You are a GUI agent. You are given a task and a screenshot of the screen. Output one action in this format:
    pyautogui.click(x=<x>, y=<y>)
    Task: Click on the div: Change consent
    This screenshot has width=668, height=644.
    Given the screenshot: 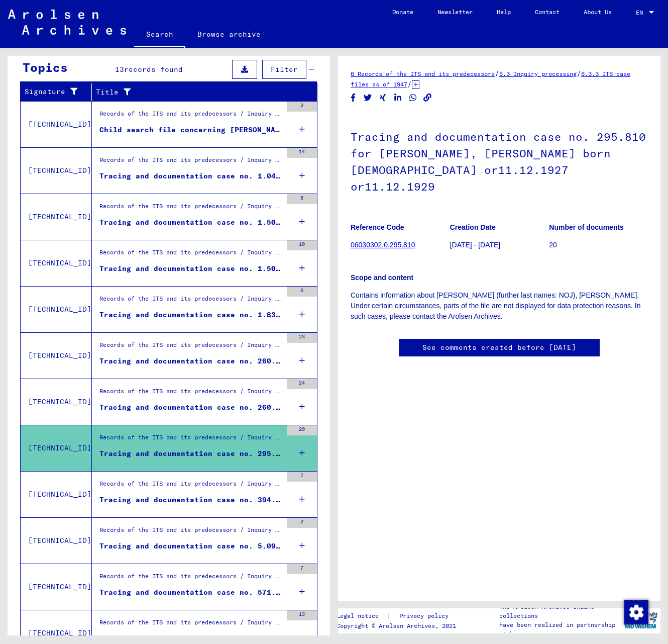 What is the action you would take?
    pyautogui.click(x=636, y=612)
    